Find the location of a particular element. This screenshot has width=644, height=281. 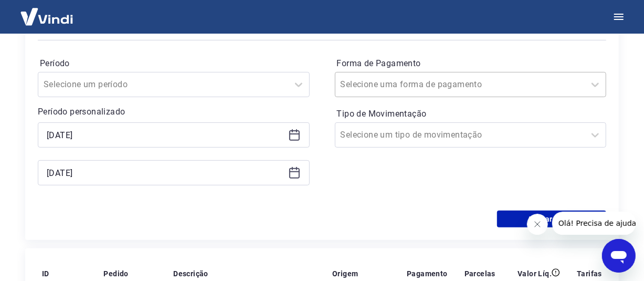

img: Vindi is located at coordinates (47, 16).